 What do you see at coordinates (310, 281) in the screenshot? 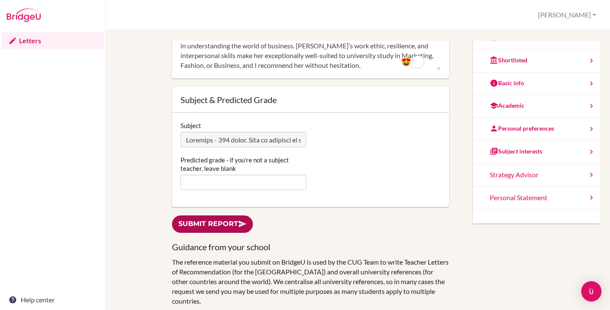
I see `p: The reference material you submit on BridgeU is used by the CUG Team to write Teacher Letters of ...` at bounding box center [310, 281].